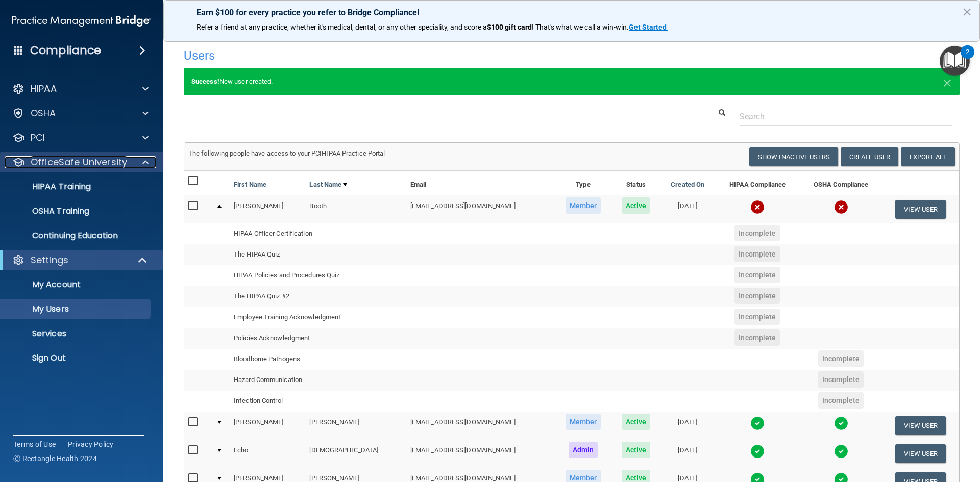 The height and width of the screenshot is (482, 980). I want to click on th: Type, so click(583, 183).